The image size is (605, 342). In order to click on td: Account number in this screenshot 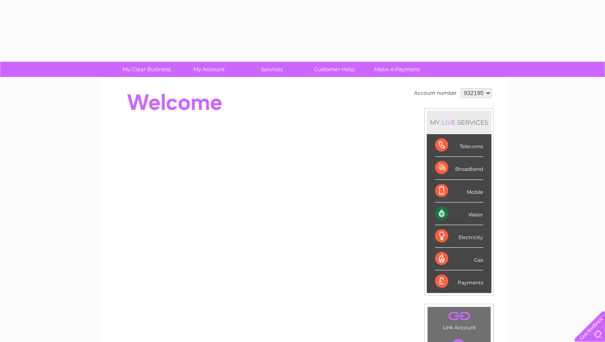, I will do `click(436, 93)`.